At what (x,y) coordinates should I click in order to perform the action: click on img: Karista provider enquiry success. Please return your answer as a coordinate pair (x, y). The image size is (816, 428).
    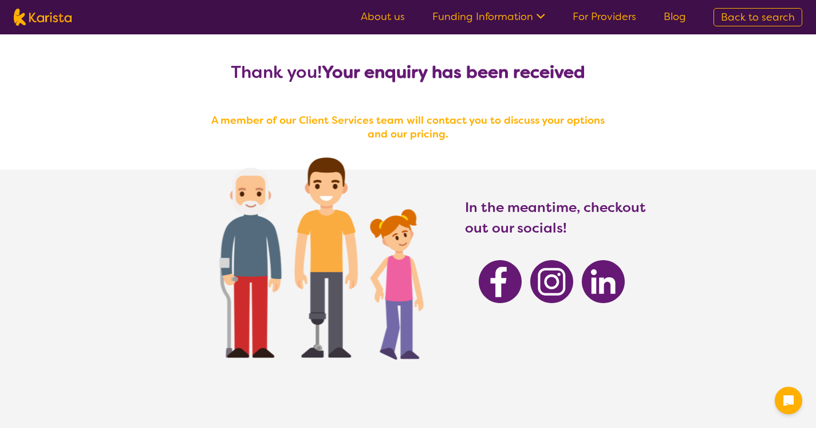
    Looking at the image, I should click on (316, 254).